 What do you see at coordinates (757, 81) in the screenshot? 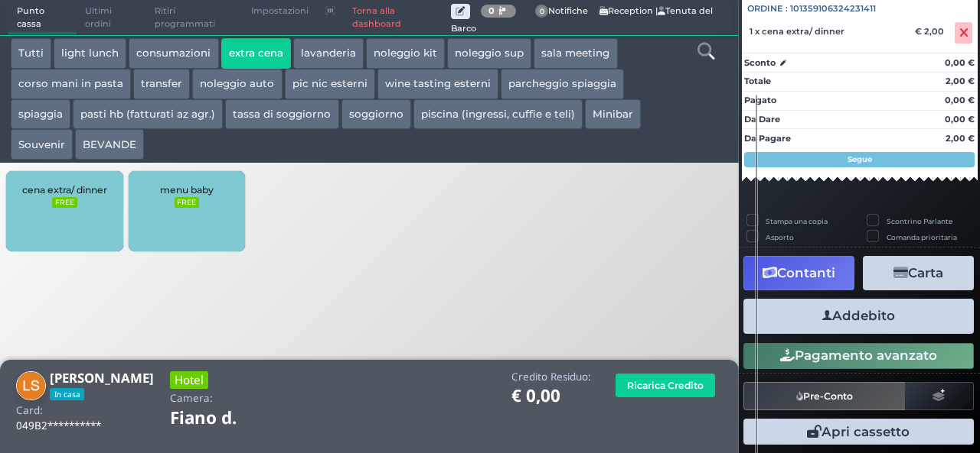
I see `strong: Totale` at bounding box center [757, 81].